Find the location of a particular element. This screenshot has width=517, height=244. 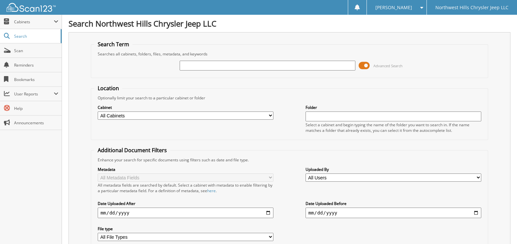

div: All metadata fields are searched by default. Select a cabinet with metadata to enable filtering b... is located at coordinates (185, 188).